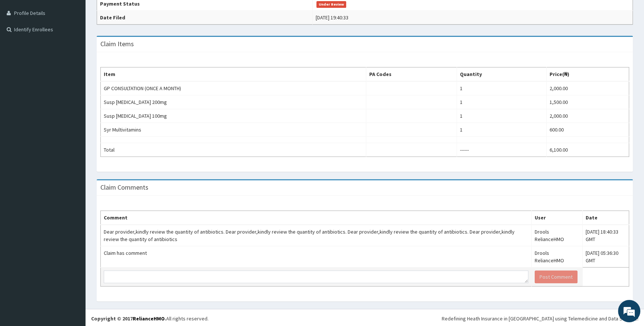 This screenshot has height=326, width=644. Describe the element at coordinates (587, 150) in the screenshot. I see `td: 6,100.00` at that location.